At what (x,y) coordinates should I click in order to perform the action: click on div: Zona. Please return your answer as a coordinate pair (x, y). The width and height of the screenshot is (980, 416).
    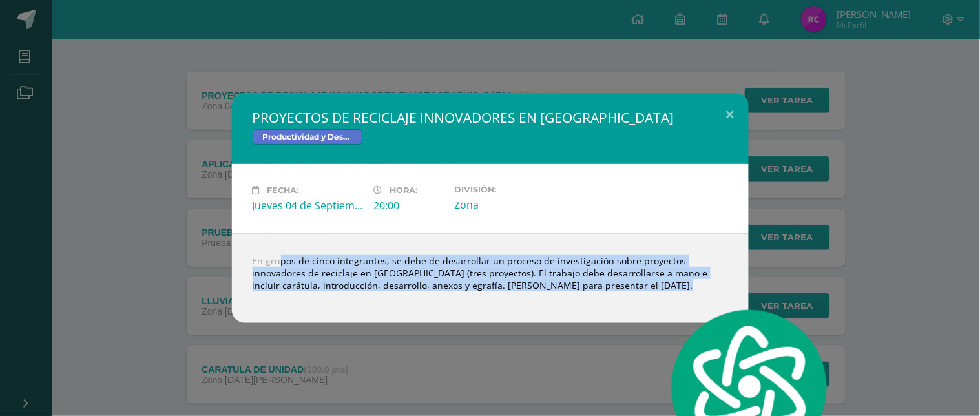
    Looking at the image, I should click on (510, 204).